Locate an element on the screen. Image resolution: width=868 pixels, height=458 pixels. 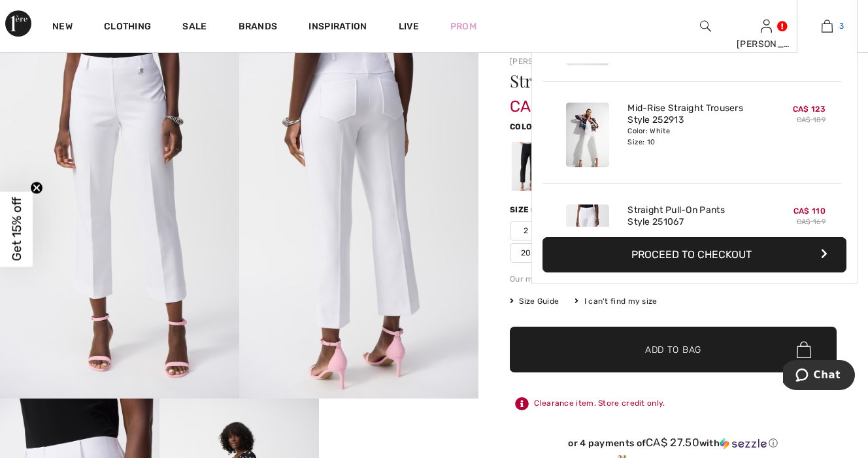
a: Sign In is located at coordinates (766, 25).